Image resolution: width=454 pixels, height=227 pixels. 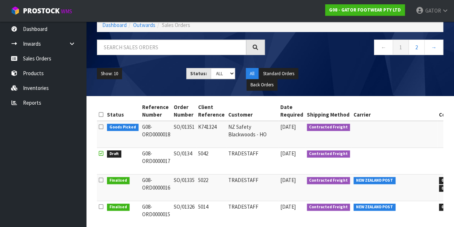 What do you see at coordinates (395, 111) in the screenshot?
I see `th: Carrier` at bounding box center [395, 111].